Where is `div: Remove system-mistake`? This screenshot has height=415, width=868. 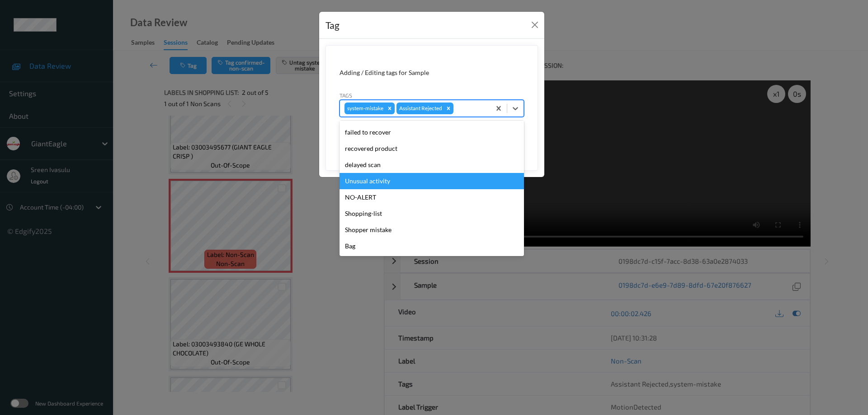
div: Remove system-mistake is located at coordinates (390, 108).